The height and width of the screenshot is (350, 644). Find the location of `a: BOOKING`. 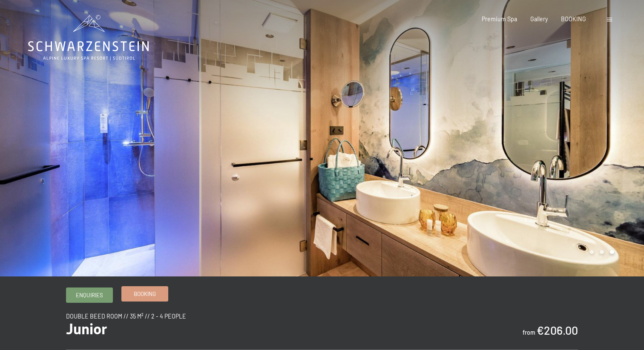

a: BOOKING is located at coordinates (574, 19).